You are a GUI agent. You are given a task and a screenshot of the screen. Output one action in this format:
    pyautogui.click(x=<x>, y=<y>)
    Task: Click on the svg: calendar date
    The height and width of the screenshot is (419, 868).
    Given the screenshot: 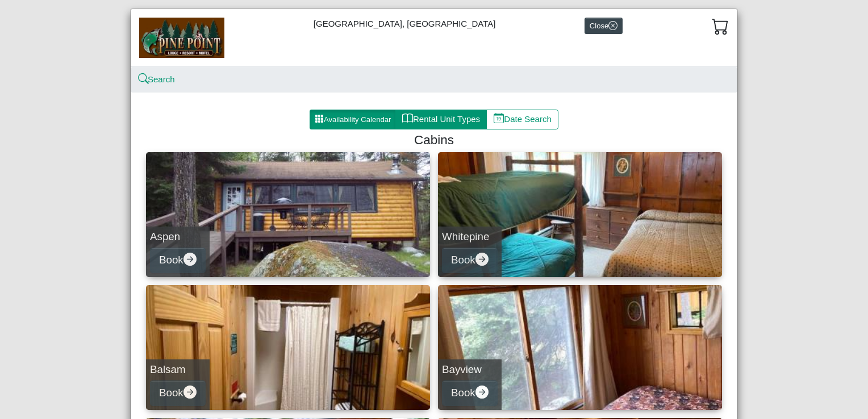 What is the action you would take?
    pyautogui.click(x=498, y=118)
    